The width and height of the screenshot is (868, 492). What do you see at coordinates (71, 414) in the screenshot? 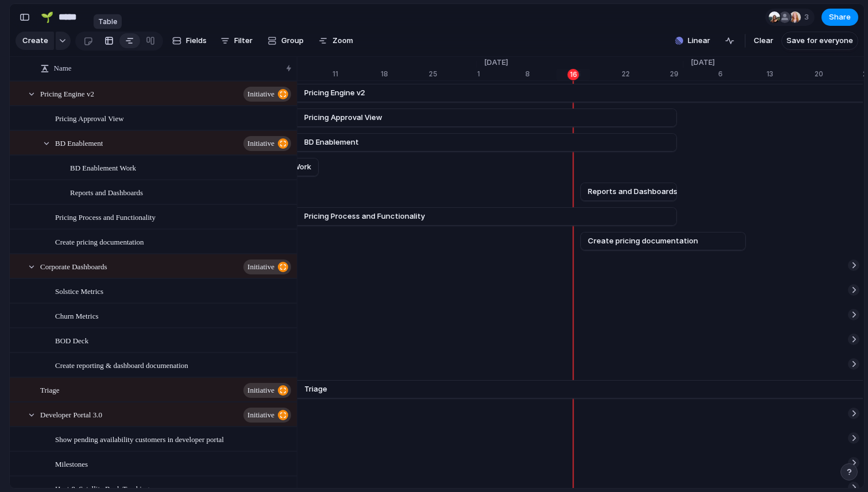
I see `span: Developer Portal 3.0` at bounding box center [71, 414].